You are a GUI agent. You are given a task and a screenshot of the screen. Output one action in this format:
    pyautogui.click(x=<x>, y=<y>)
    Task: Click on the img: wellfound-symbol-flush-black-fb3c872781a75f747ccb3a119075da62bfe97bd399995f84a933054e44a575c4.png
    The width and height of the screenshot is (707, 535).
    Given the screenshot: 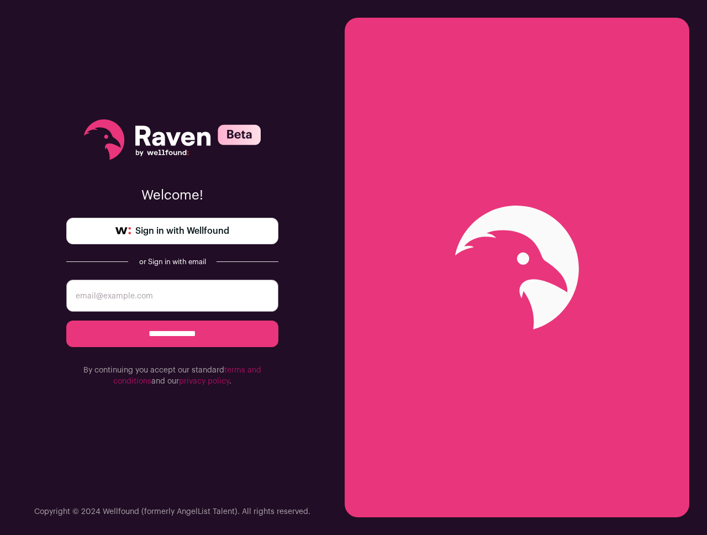 What is the action you would take?
    pyautogui.click(x=123, y=231)
    